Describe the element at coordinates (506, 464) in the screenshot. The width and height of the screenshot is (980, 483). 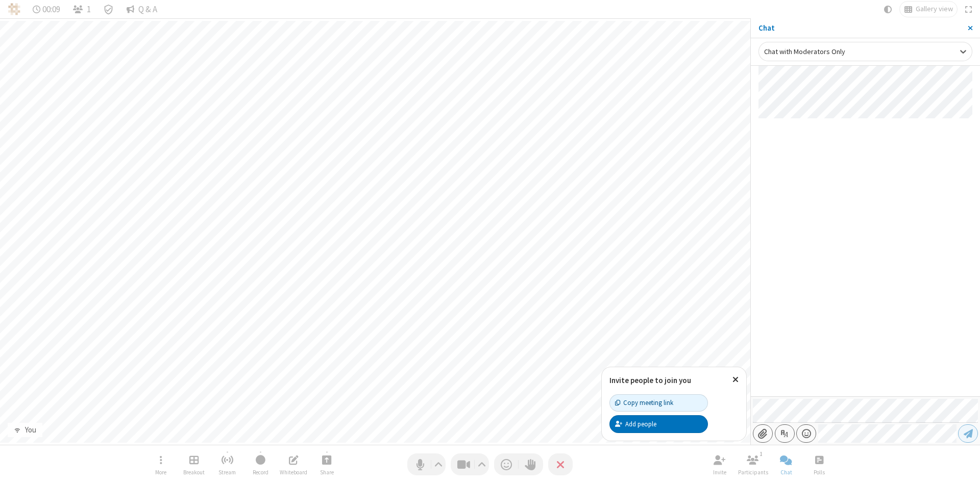
I see `button: Send a reaction` at that location.